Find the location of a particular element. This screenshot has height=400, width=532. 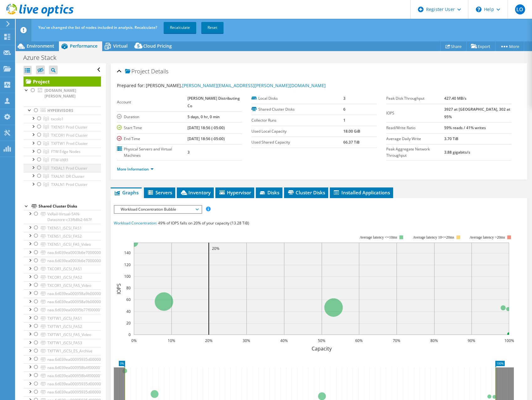

a: TXFTW1_iSCSI_FAS2 is located at coordinates (62, 326).